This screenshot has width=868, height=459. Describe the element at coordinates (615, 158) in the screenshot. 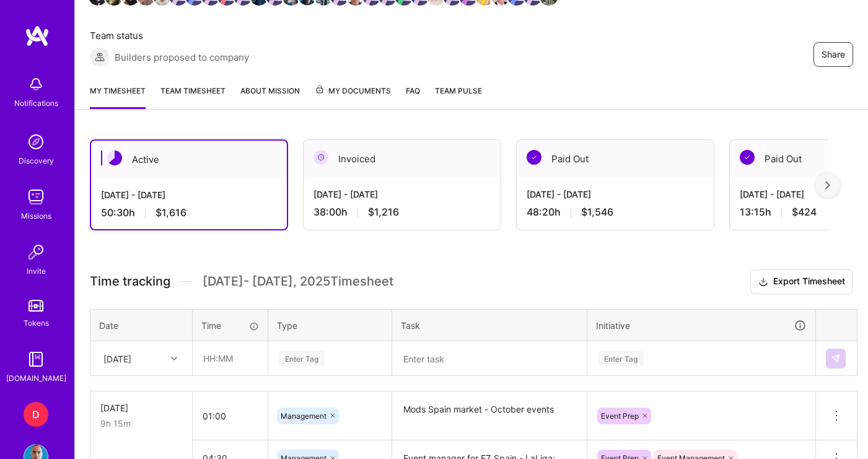

I see `div: Paid Out` at that location.